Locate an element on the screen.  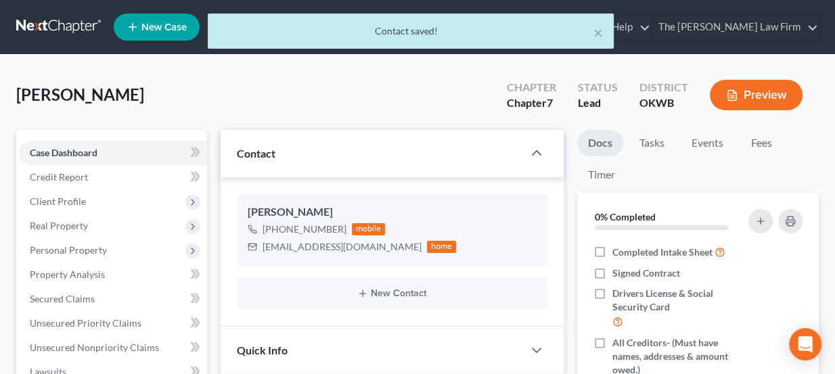
span: Signed Contract is located at coordinates (646, 273).